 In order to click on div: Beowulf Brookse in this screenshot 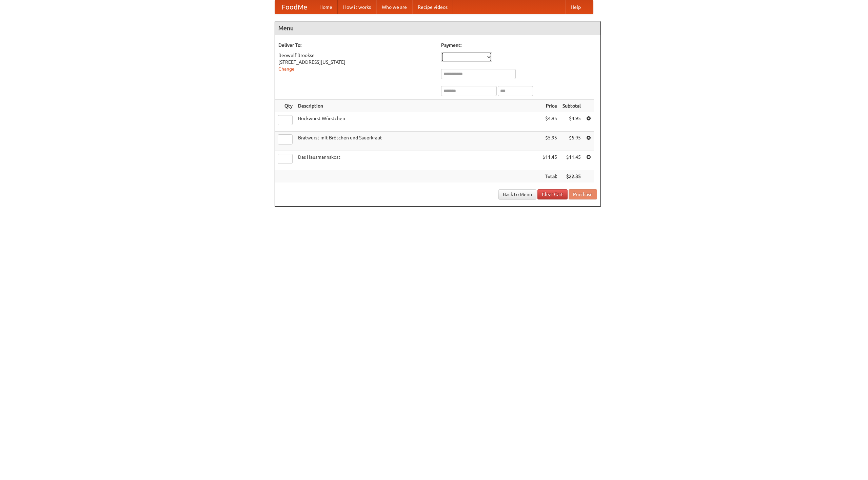, I will do `click(356, 55)`.